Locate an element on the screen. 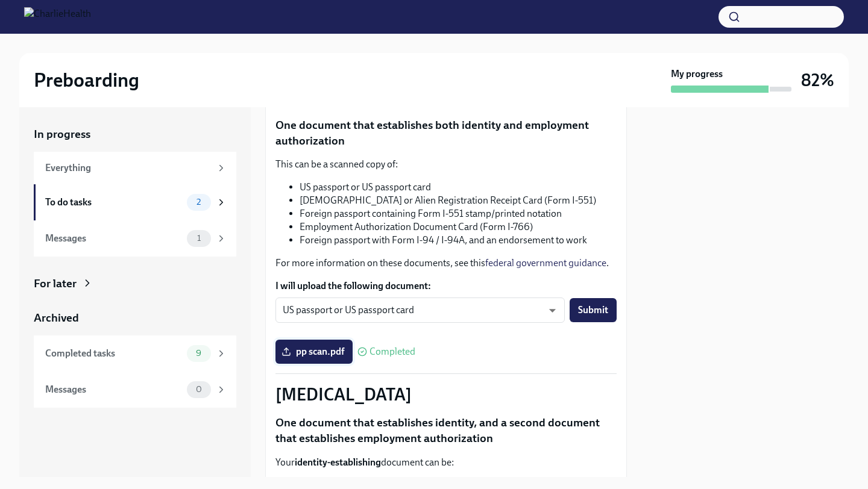 This screenshot has height=489, width=868. a: Completed tasks9 is located at coordinates (135, 353).